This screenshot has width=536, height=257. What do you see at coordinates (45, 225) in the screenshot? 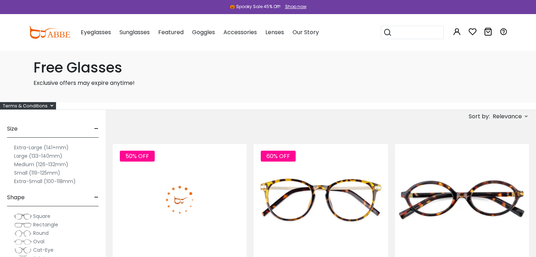
I see `span: Rectangle` at bounding box center [45, 225].